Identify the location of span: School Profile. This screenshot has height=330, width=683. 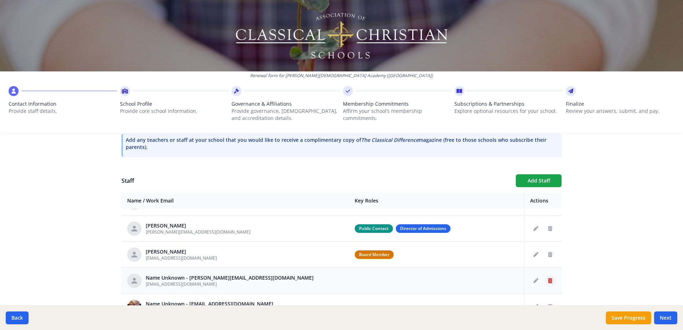
(174, 104).